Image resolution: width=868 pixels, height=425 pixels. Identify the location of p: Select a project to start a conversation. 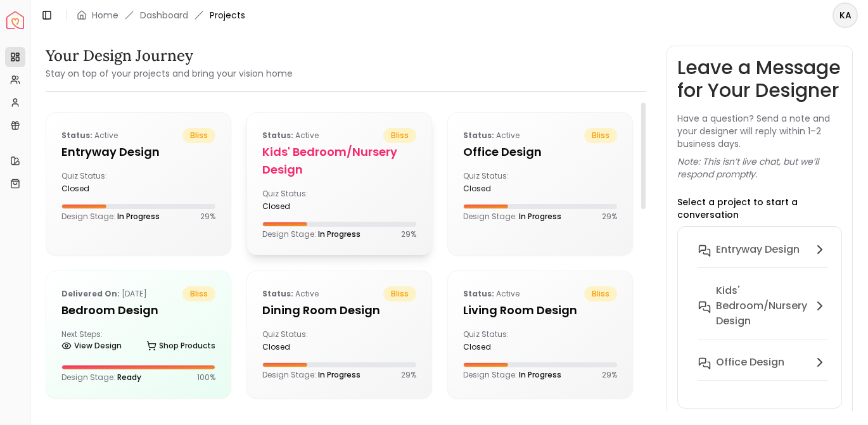
(760, 209).